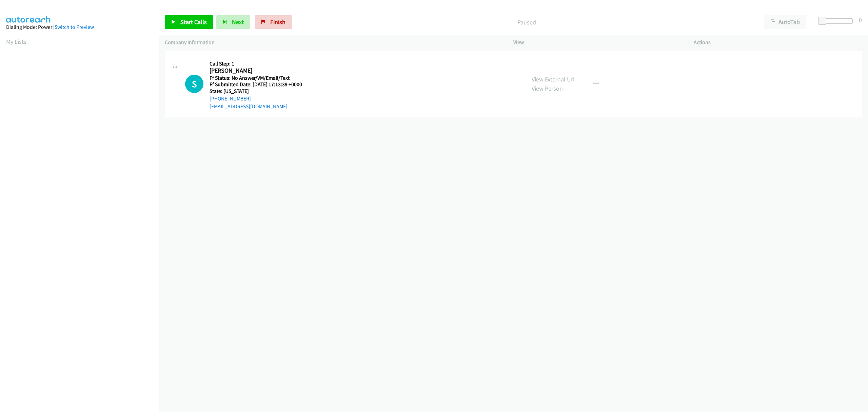  Describe the element at coordinates (16, 41) in the screenshot. I see `a: My Lists` at that location.